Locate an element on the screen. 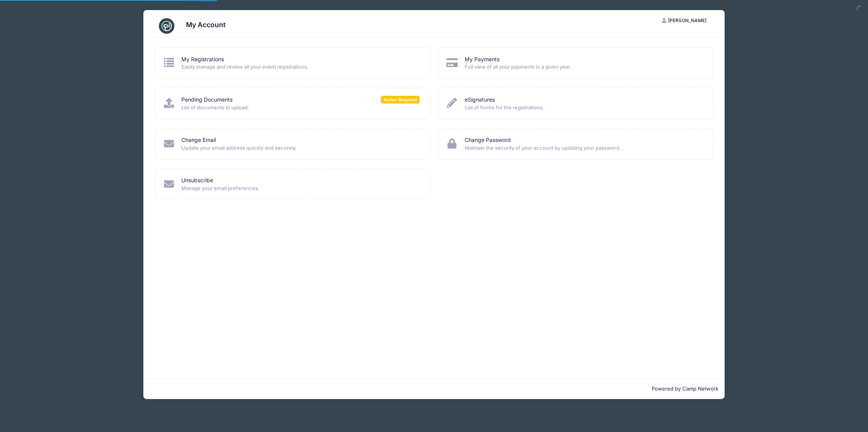  span: List of documents to upload. is located at coordinates (301, 108).